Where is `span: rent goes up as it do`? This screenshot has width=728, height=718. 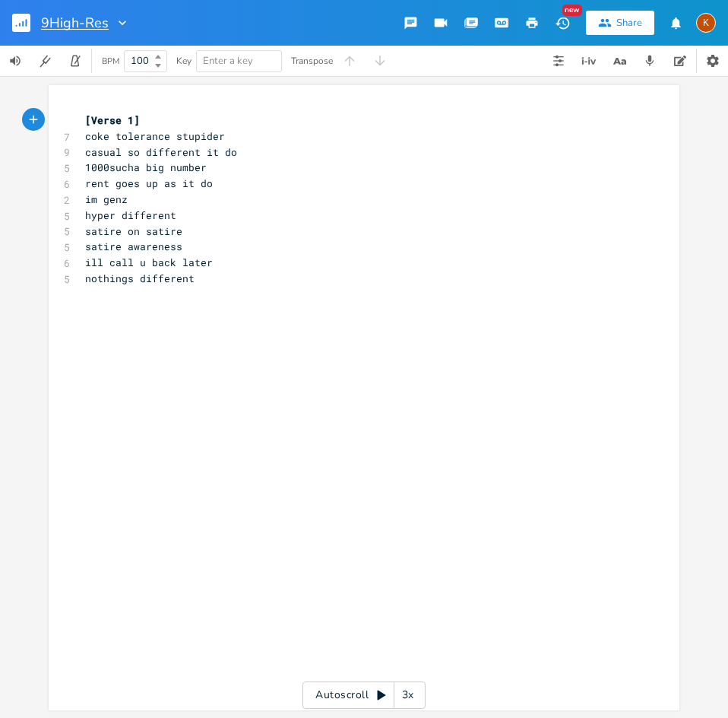
span: rent goes up as it do is located at coordinates (149, 183).